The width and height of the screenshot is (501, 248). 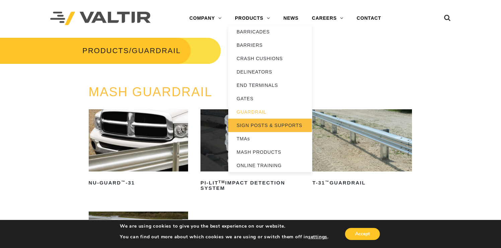 I want to click on a: BARRICADES, so click(x=270, y=32).